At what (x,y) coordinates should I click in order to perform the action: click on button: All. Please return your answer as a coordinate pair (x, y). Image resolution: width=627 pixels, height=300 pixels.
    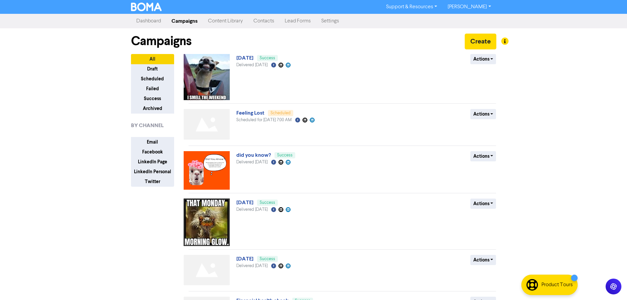
    Looking at the image, I should click on (152, 59).